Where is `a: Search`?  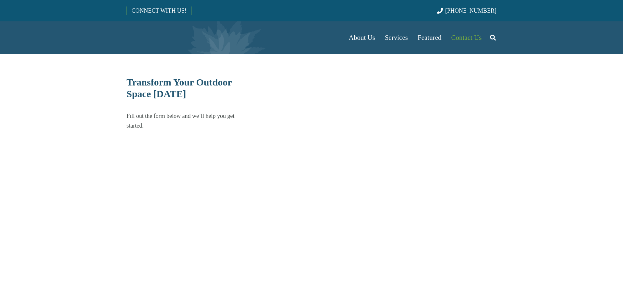 a: Search is located at coordinates (493, 38).